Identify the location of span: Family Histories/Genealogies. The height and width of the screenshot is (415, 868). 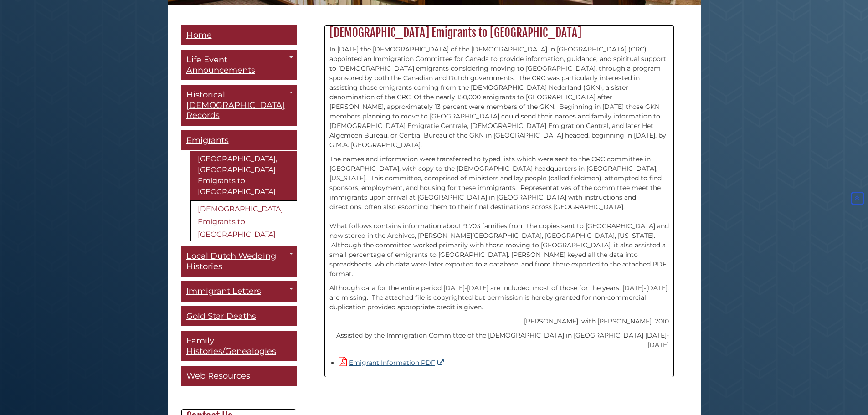
(231, 346).